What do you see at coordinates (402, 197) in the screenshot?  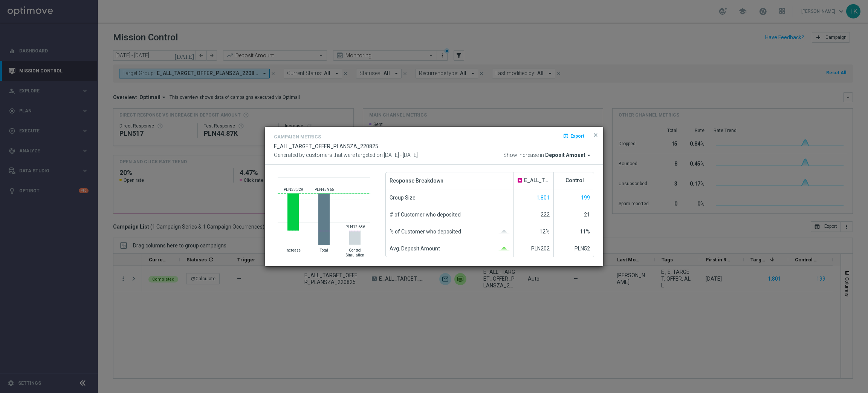 I see `span: Group Size` at bounding box center [402, 197].